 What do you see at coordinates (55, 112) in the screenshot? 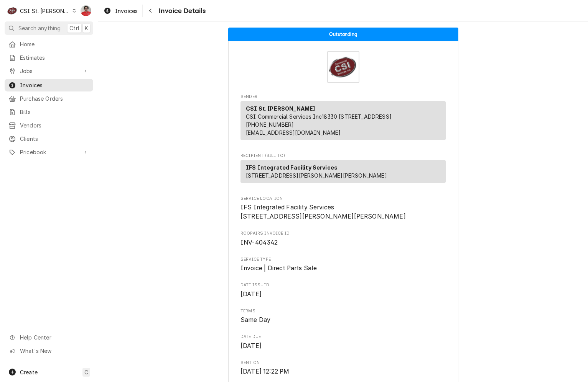
I see `span: Bills` at bounding box center [55, 112].